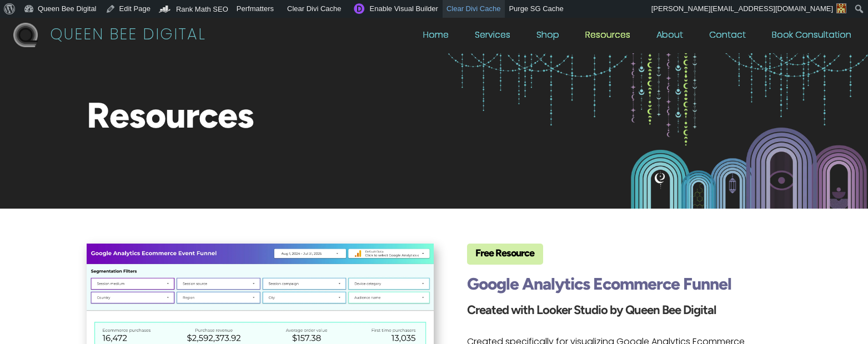 This screenshot has width=868, height=344. What do you see at coordinates (670, 38) in the screenshot?
I see `a: About` at bounding box center [670, 38].